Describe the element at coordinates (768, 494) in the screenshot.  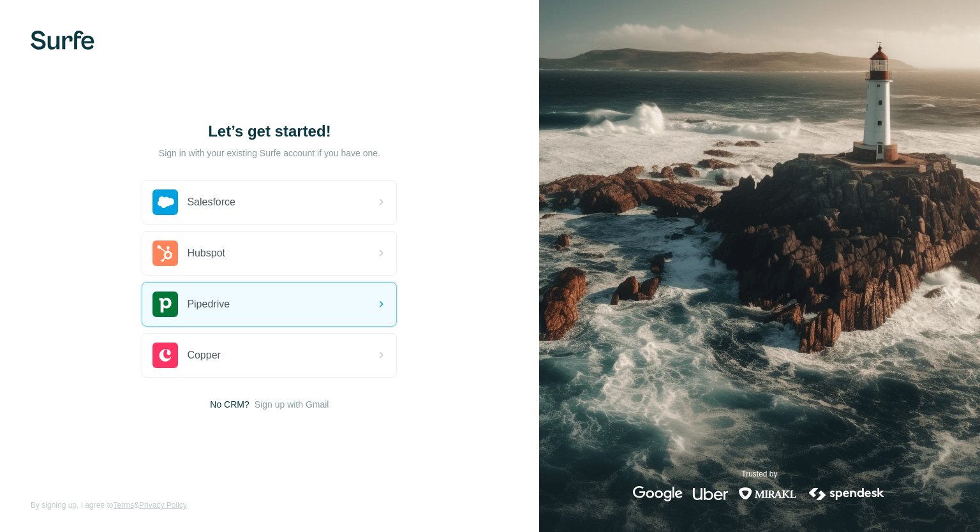
I see `img: mirakl's logo` at that location.